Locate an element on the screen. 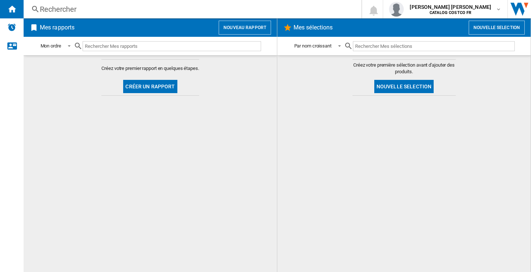 The image size is (531, 272). b: CATALOG COSTCO FR is located at coordinates (450, 13).